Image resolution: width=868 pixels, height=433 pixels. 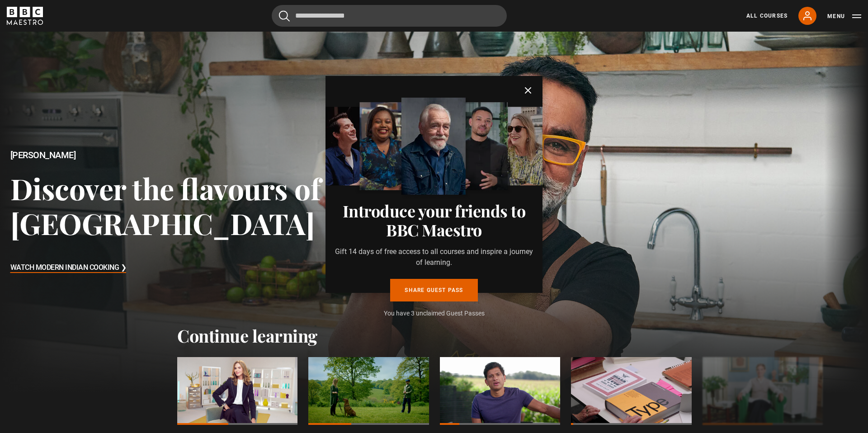 What do you see at coordinates (434, 313) in the screenshot?
I see `p: You have 3 unclaimed Guest Passes` at bounding box center [434, 313].